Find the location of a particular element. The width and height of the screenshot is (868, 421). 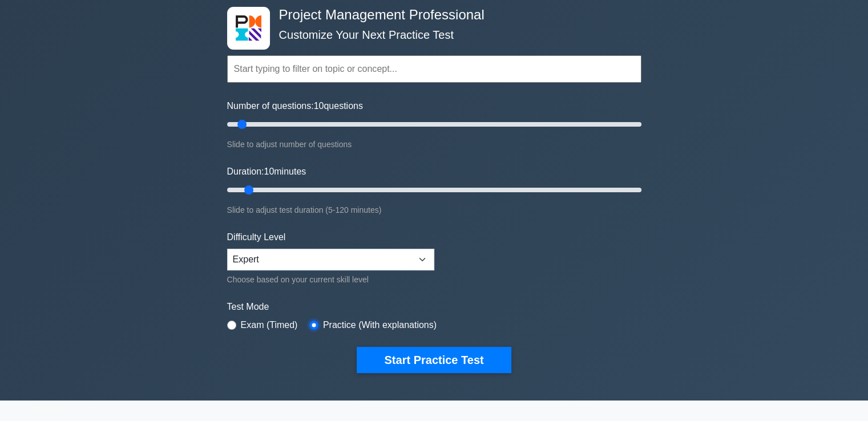

div: Slide to adjust number of questions is located at coordinates (434, 144).